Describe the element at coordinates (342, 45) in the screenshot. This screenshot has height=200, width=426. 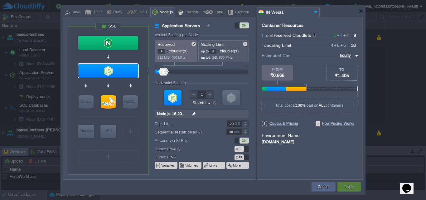
I see `span: 6` at that location.